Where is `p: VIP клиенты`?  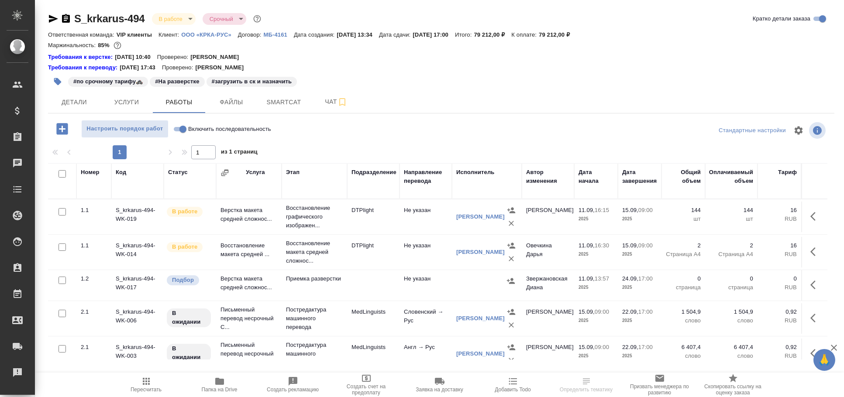 p: VIP клиенты is located at coordinates (138, 35).